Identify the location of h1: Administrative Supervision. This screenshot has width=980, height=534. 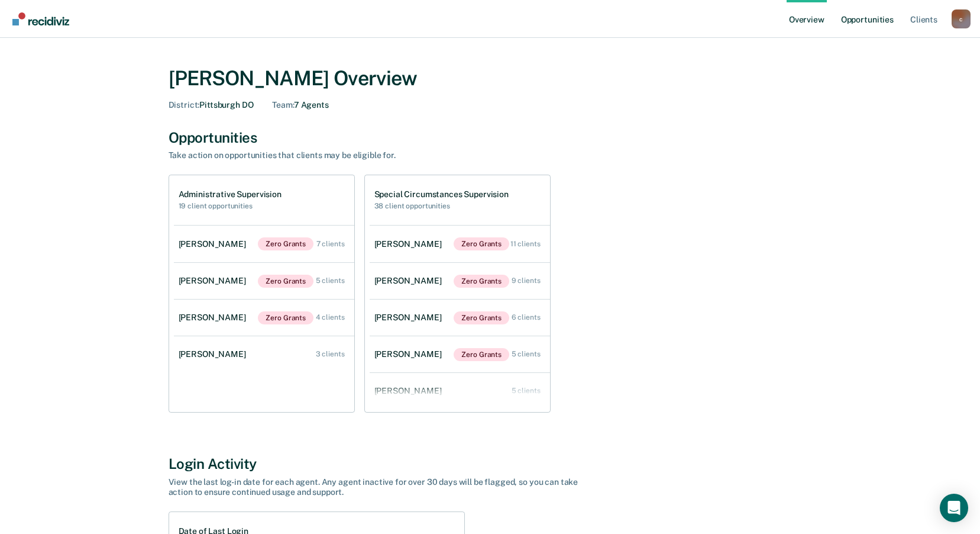
(230, 194).